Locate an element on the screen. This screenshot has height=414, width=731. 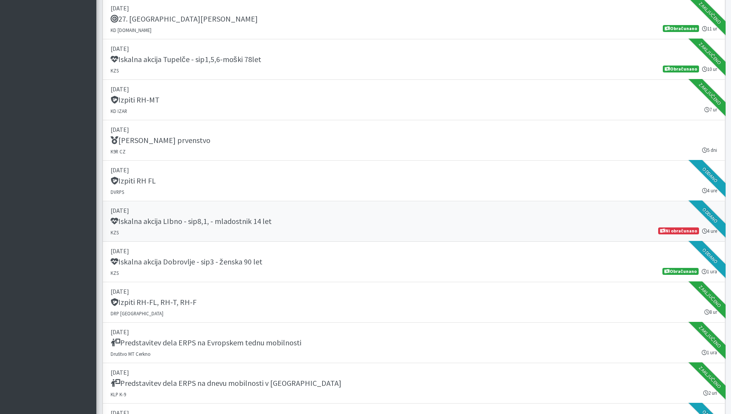
small: 5 dni is located at coordinates (710, 150).